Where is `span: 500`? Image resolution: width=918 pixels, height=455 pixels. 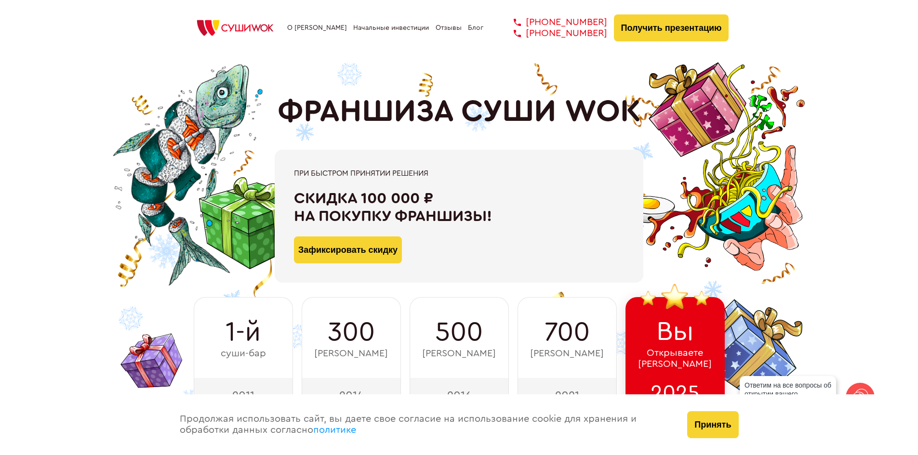
span: 500 is located at coordinates (459, 332).